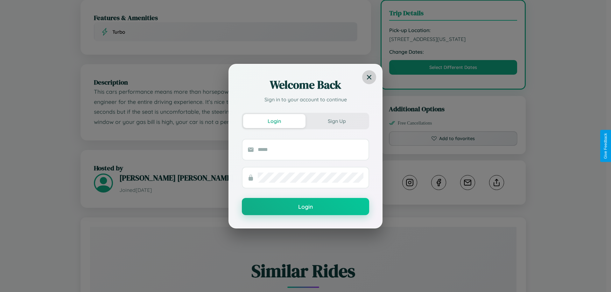 This screenshot has height=292, width=611. I want to click on p: Sign in to your account to continue, so click(305, 100).